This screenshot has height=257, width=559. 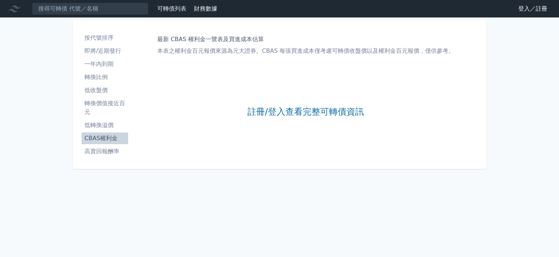 I want to click on li: 低轉換溢價, so click(x=105, y=125).